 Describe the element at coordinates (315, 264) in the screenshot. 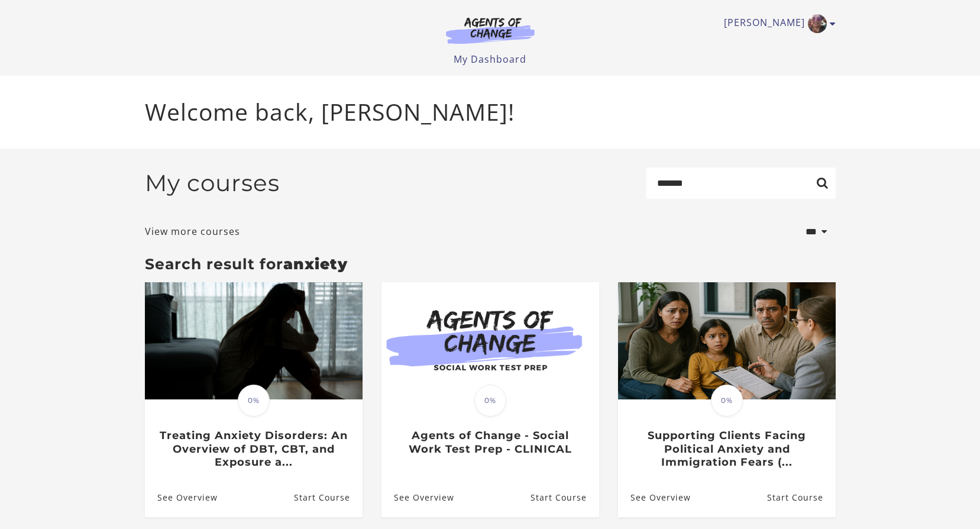

I see `strong: anxiety` at that location.